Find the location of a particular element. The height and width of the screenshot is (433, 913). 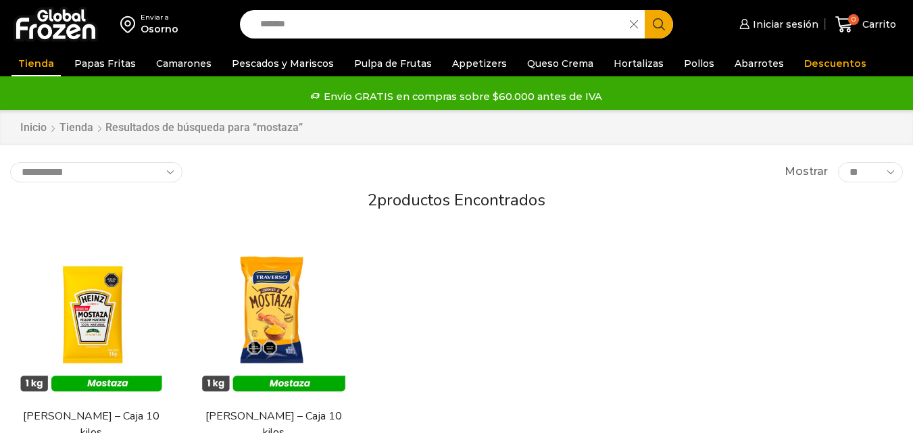

a: Abarrotes is located at coordinates (759, 64).